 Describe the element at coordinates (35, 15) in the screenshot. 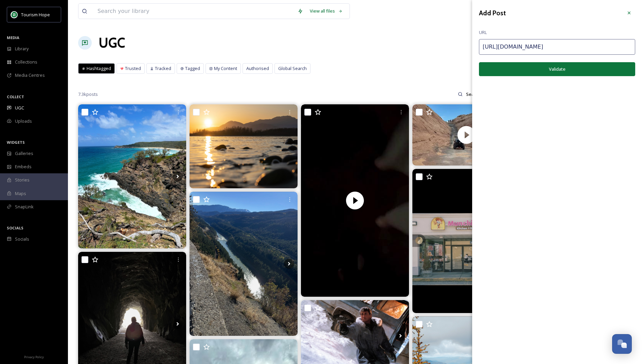

I see `span: Tourism Hope` at that location.